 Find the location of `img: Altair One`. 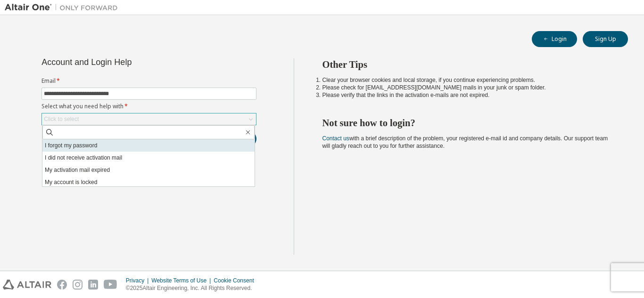

img: Altair One is located at coordinates (64, 8).